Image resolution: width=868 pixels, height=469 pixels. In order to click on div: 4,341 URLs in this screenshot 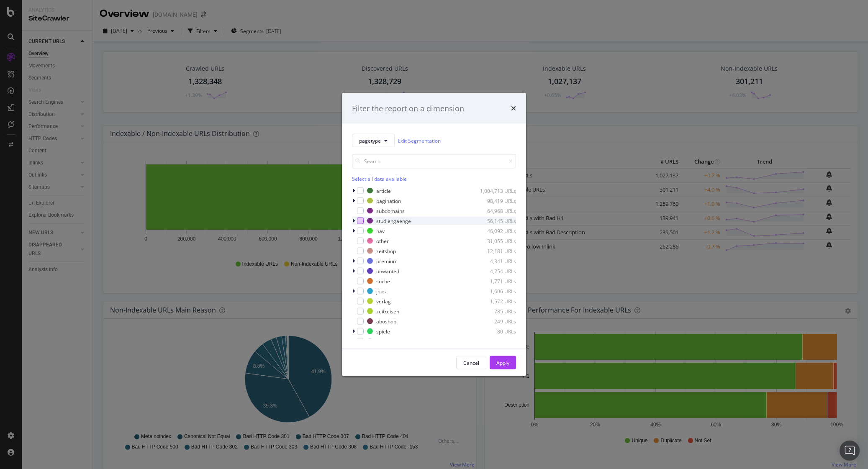, I will do `click(495, 261)`.